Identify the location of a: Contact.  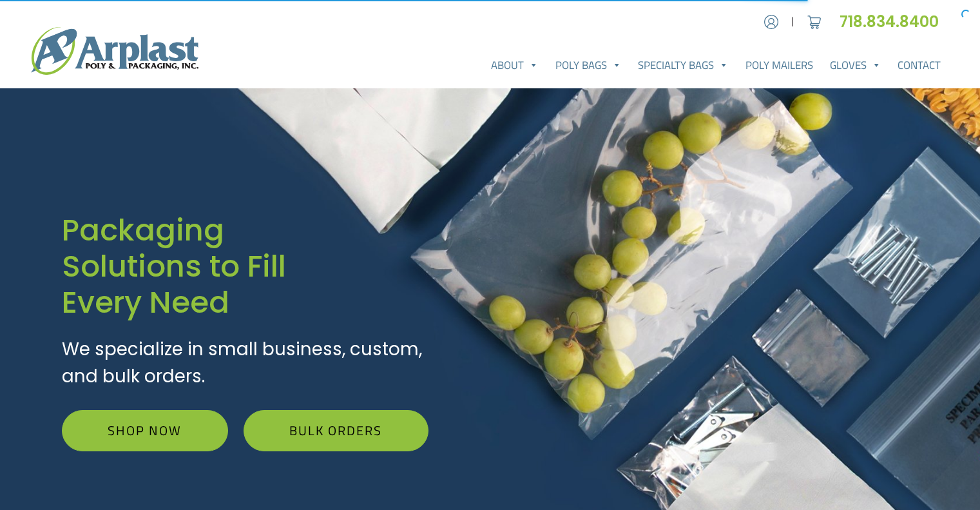
(919, 65).